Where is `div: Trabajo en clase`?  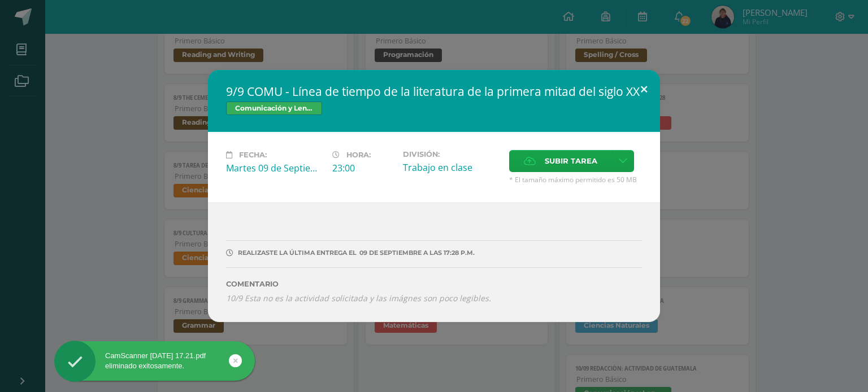
div: Trabajo en clase is located at coordinates (451, 167).